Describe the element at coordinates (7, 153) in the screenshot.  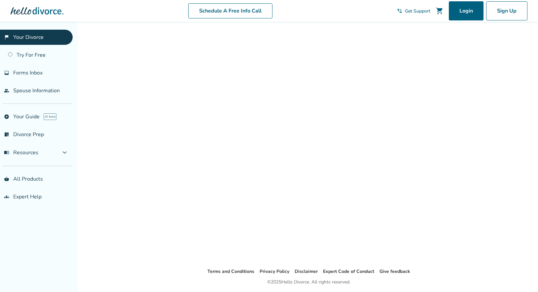
I see `span: menu_book` at that location.